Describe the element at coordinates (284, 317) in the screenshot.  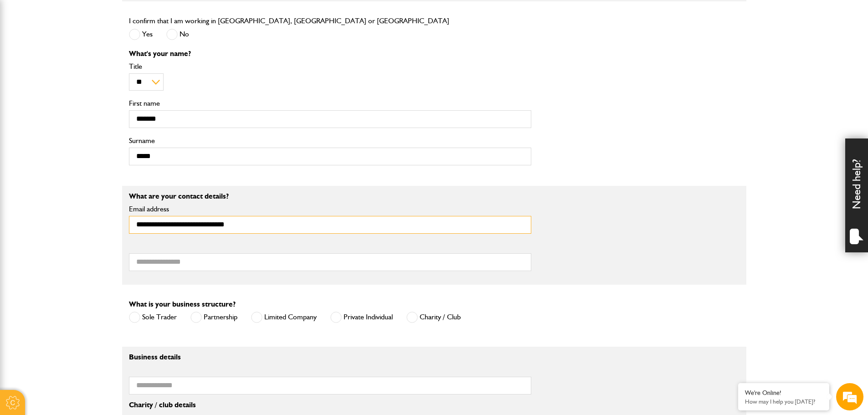
I see `label: Limited Company` at that location.